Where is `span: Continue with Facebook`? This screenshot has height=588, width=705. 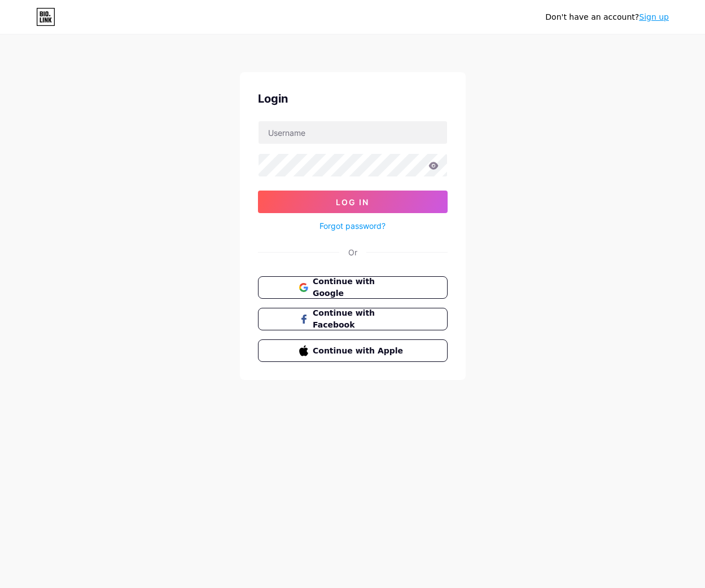
span: Continue with Facebook is located at coordinates (359, 319).